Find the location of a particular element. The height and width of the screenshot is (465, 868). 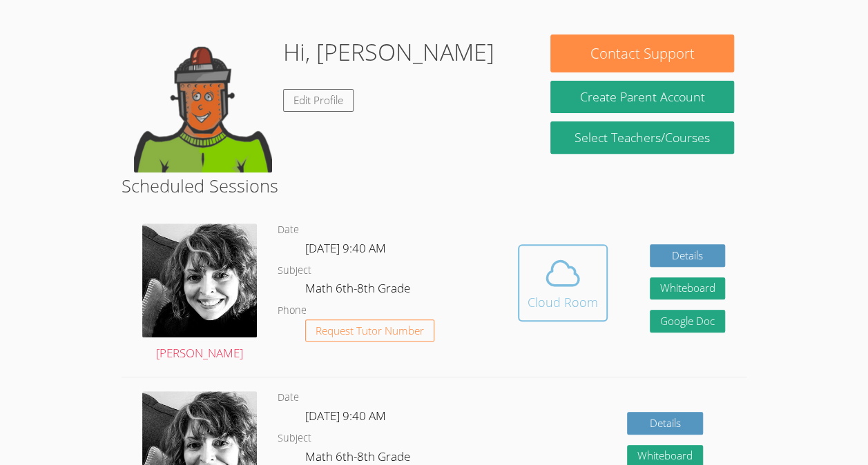

a: Edit Profile is located at coordinates (318, 100).